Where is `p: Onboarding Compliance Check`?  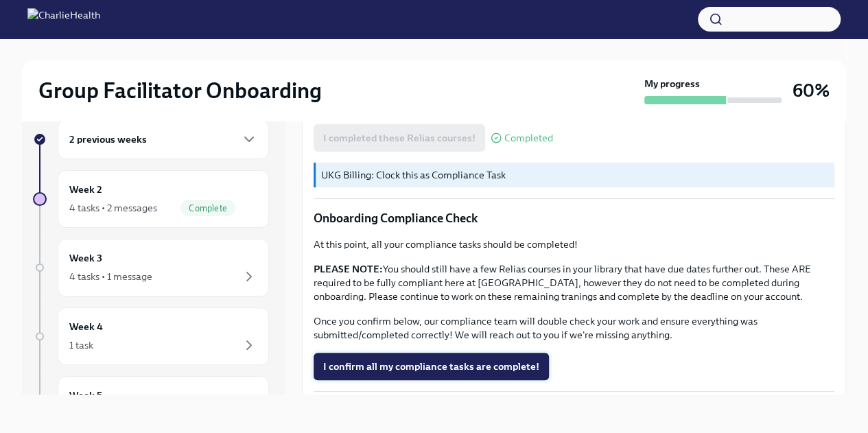 p: Onboarding Compliance Check is located at coordinates (574, 218).